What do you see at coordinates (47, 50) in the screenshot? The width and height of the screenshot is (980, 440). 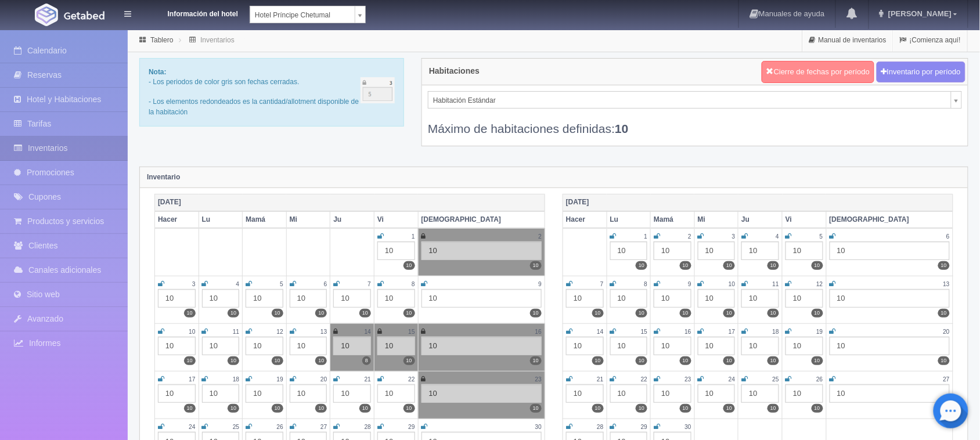 I see `font: Calendario` at bounding box center [47, 50].